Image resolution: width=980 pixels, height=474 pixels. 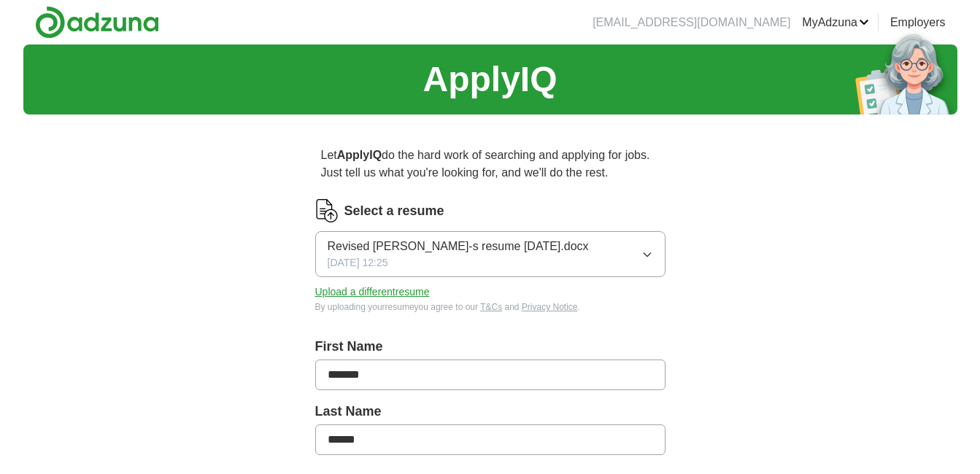 I want to click on a: MyAdzuna, so click(x=835, y=22).